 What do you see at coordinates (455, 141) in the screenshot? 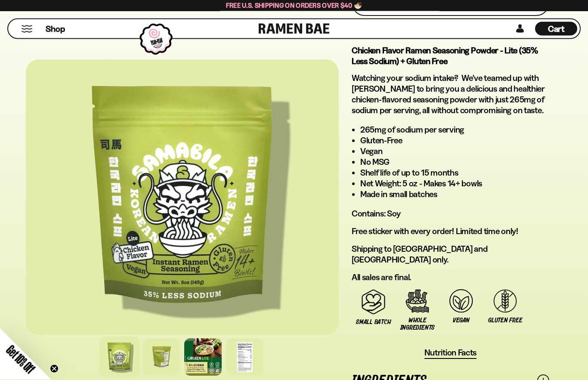
I see `li: Gluten-Free` at bounding box center [455, 141].